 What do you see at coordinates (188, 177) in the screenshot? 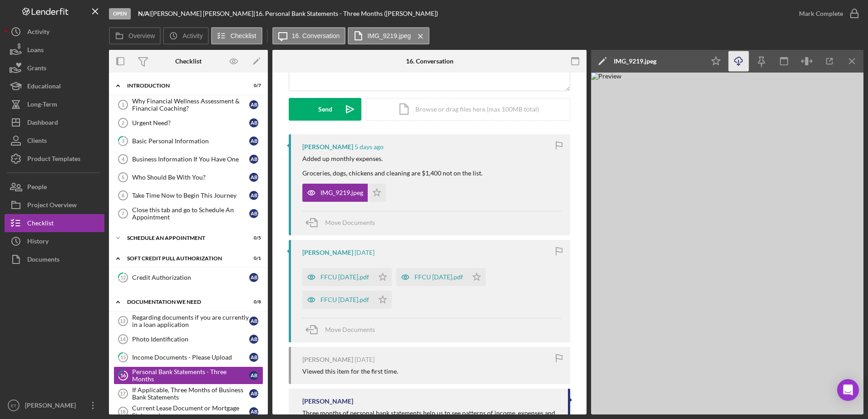
I see `a: 5Who Should Be With You?AB` at bounding box center [188, 177].